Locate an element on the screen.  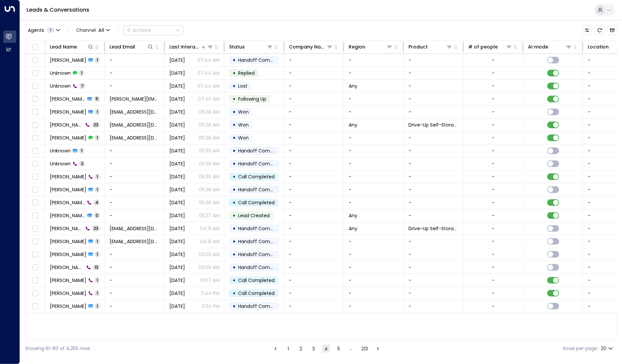
span: Channel: is located at coordinates (93, 30).